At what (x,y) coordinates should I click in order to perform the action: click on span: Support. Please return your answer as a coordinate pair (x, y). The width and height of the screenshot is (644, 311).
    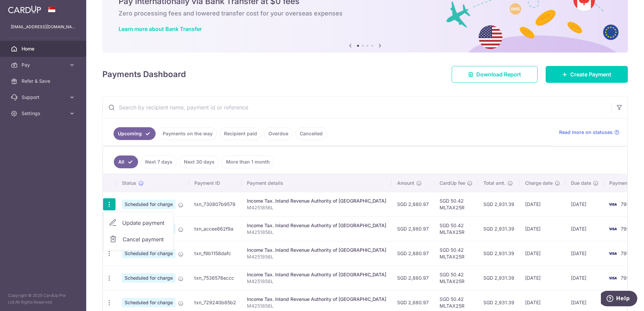
    Looking at the image, I should click on (44, 97).